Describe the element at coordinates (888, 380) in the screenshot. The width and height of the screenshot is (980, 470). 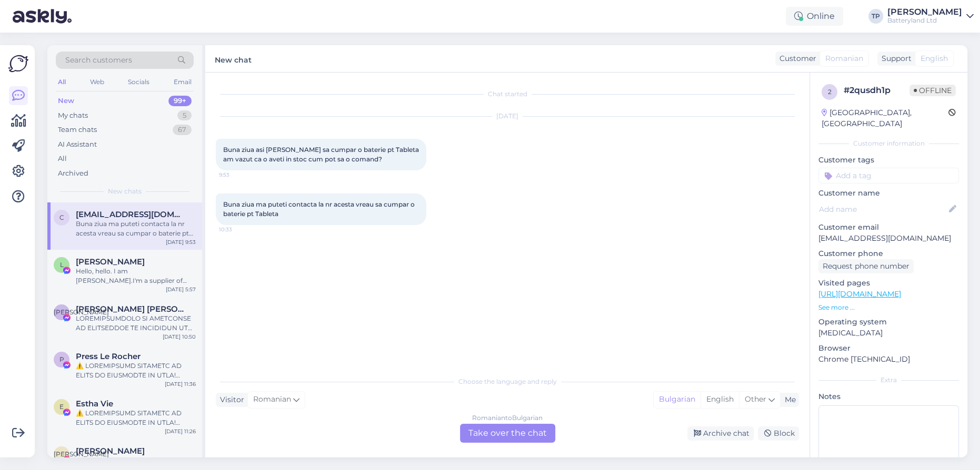
I see `div: Extra` at that location.